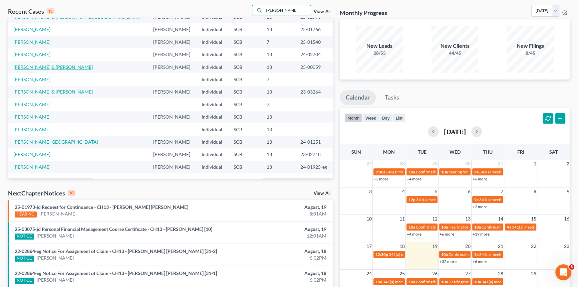 The width and height of the screenshot is (578, 287). I want to click on span: 15, so click(534, 219).